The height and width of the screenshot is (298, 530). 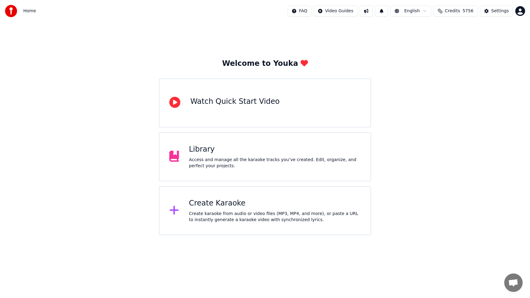 What do you see at coordinates (235, 102) in the screenshot?
I see `div: Watch Quick Start Video` at bounding box center [235, 102].